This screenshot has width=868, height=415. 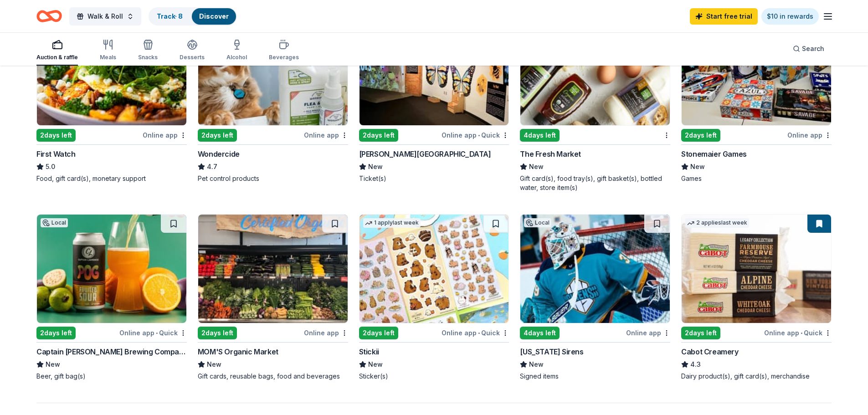 I want to click on a: Image for MOM'S Organic Market2days leftOnline appMOM'S Organic MarketNewGift cards, reusable bag..., so click(x=273, y=298).